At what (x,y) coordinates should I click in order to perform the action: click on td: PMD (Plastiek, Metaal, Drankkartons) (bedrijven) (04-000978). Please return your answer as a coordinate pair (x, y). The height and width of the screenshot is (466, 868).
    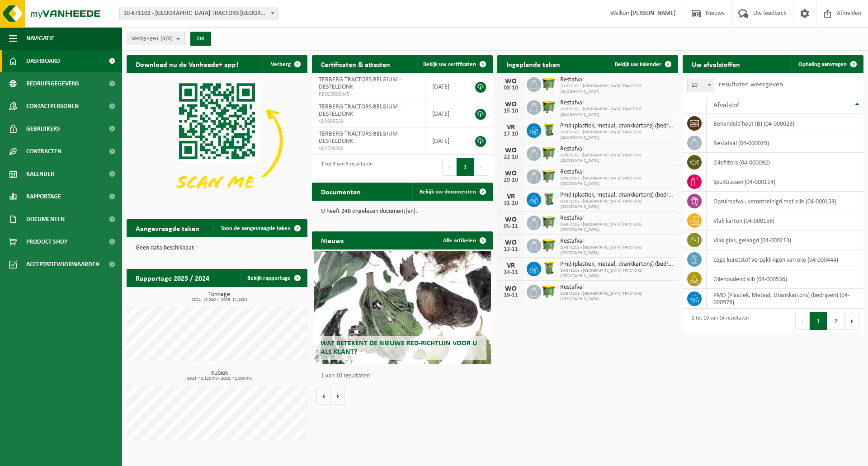
    Looking at the image, I should click on (785, 299).